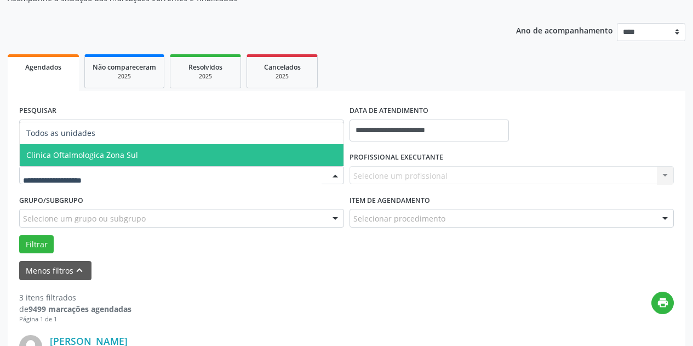 The width and height of the screenshot is (693, 346). What do you see at coordinates (662, 302) in the screenshot?
I see `button: print` at bounding box center [662, 302].